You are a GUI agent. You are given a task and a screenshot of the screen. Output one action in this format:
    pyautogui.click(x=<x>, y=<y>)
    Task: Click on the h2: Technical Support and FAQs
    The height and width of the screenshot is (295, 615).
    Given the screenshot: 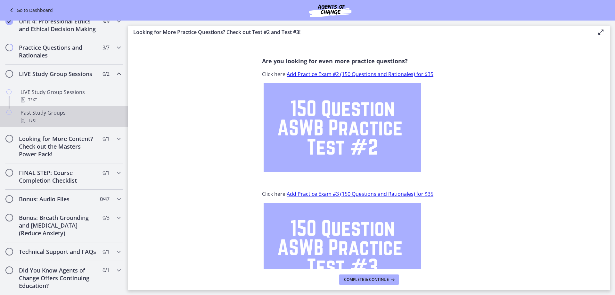 What is the action you would take?
    pyautogui.click(x=58, y=251)
    